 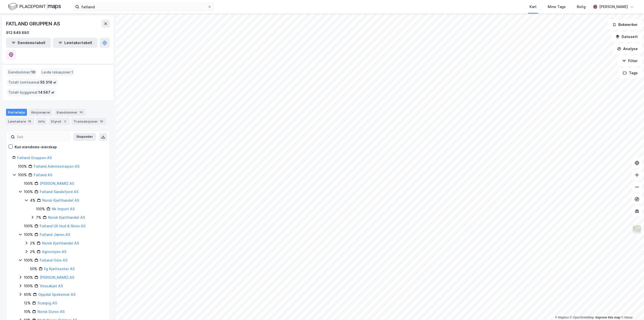 I want to click on div: Kart, so click(x=533, y=7).